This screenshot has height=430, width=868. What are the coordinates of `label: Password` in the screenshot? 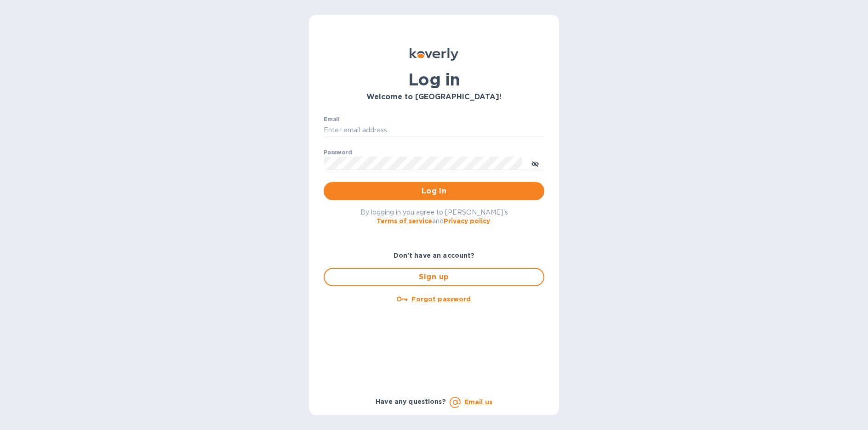 It's located at (337, 153).